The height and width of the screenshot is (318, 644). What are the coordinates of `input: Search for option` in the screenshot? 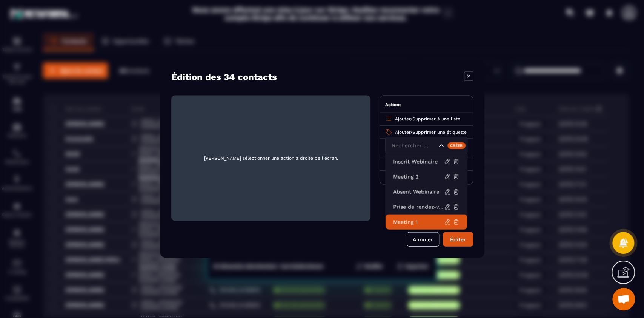 It's located at (413, 146).